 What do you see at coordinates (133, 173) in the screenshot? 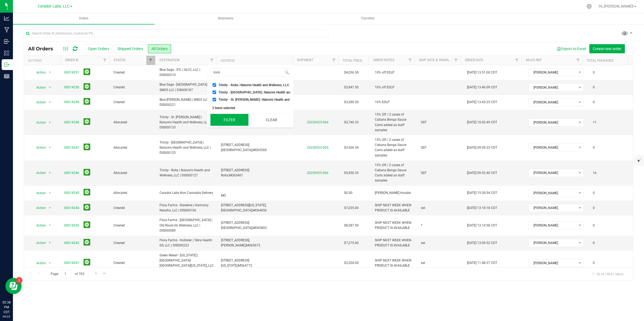
I see `span: Allocated` at bounding box center [133, 173].